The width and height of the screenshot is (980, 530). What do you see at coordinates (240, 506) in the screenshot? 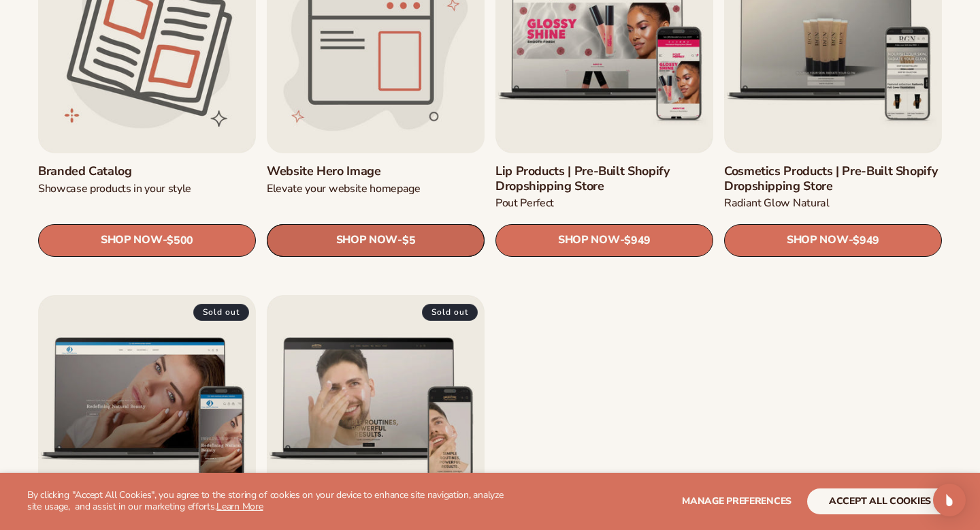
I see `a: Learn More` at bounding box center [240, 506].